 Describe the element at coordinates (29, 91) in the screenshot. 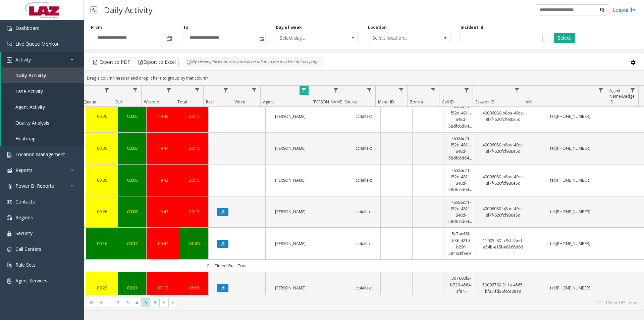

I see `span: Lane Activity` at that location.